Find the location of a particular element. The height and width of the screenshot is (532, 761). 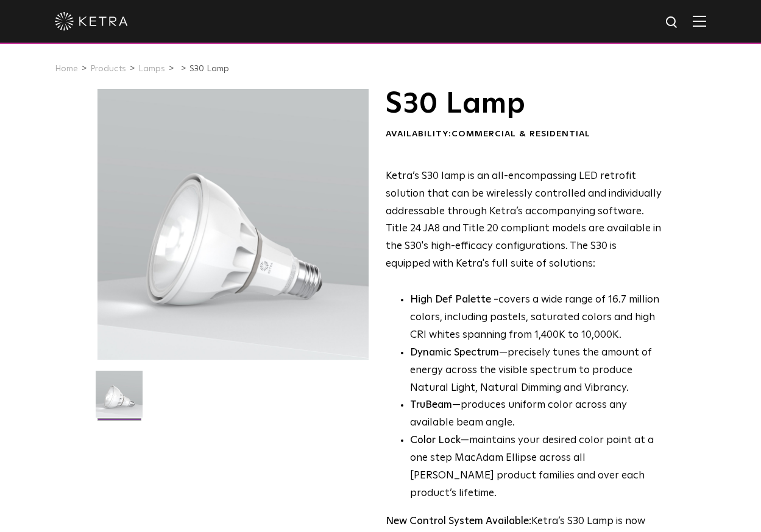

div: Availability: is located at coordinates (524, 135).